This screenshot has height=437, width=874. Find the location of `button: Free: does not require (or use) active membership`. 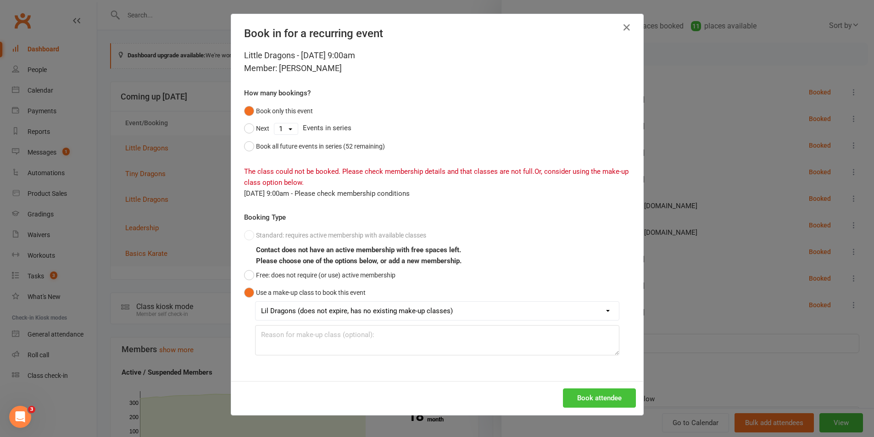

button: Free: does not require (or use) active membership is located at coordinates (320, 275).